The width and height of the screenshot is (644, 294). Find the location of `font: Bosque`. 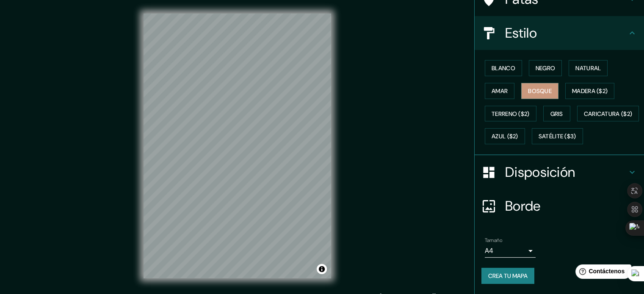

font: Bosque is located at coordinates (540, 91).